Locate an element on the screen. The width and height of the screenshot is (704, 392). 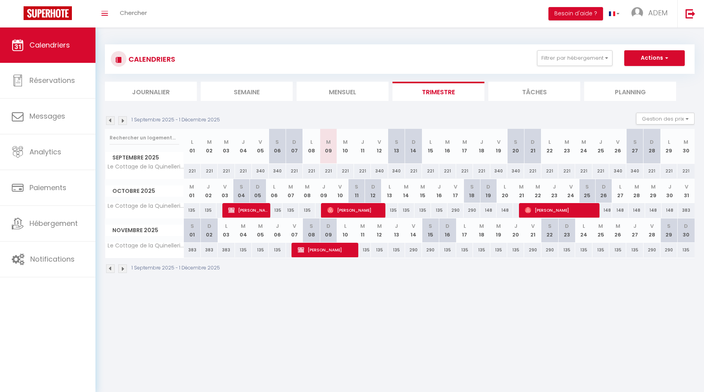
th: 08 is located at coordinates (311, 230).